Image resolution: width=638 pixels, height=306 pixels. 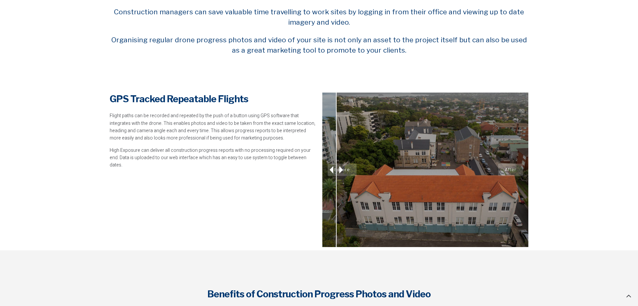 I want to click on h4: Benefits of Construction Progress Photos and Video, so click(x=319, y=294).